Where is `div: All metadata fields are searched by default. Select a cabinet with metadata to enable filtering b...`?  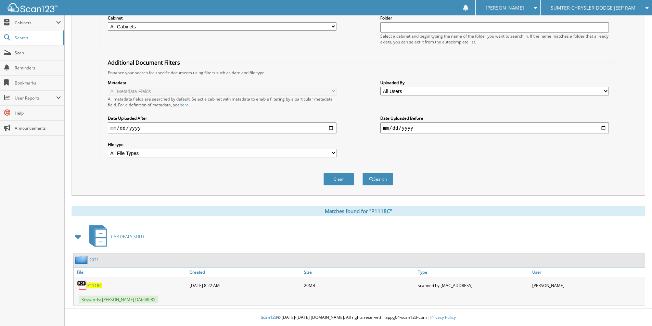
div: All metadata fields are searched by default. Select a cabinet with metadata to enable filtering b... is located at coordinates (222, 102).